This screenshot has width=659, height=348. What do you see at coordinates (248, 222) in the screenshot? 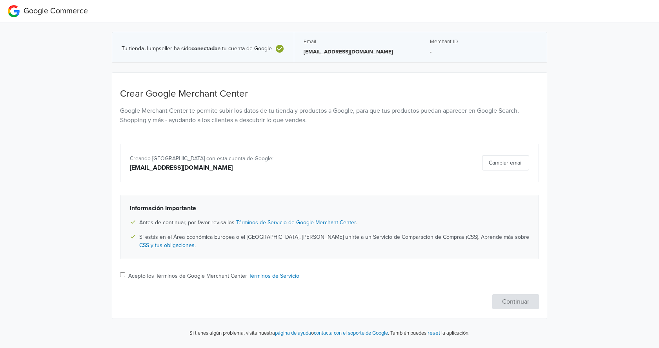
I see `span: Antes de continuar, por favor revisa los .` at bounding box center [248, 222].